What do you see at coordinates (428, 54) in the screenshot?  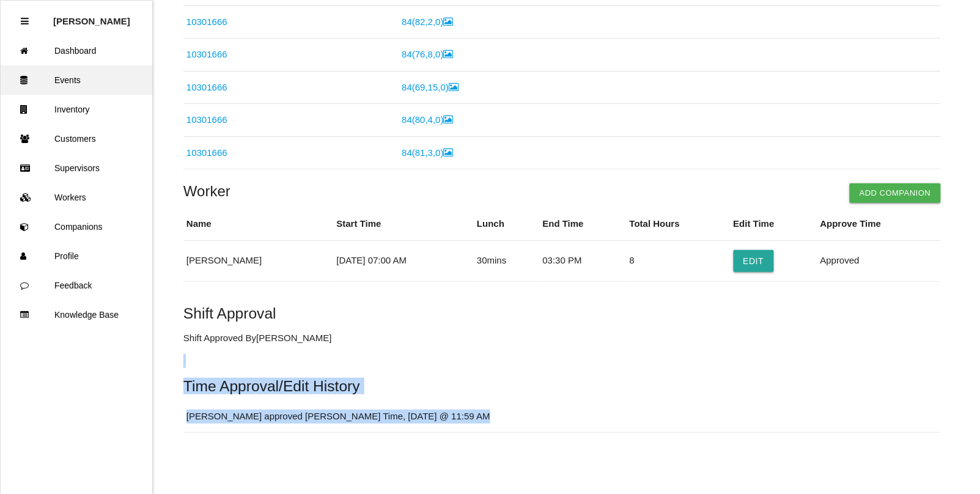 I see `a: 84(76,8,0)` at bounding box center [428, 54].